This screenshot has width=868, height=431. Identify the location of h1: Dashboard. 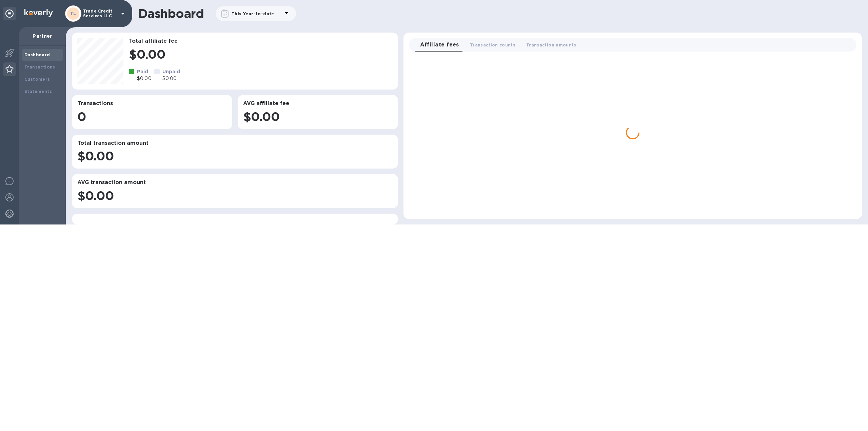
(171, 13).